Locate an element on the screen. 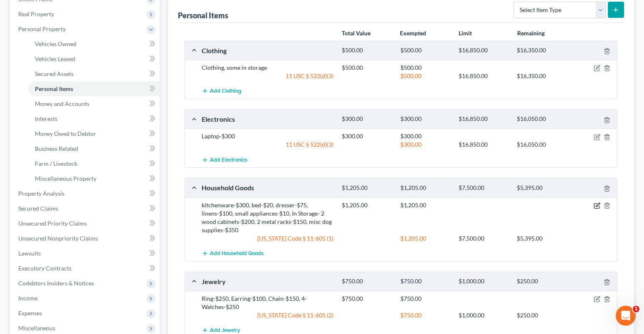 Image resolution: width=644 pixels, height=334 pixels. span: Unsecured Nonpriority Claims is located at coordinates (58, 238).